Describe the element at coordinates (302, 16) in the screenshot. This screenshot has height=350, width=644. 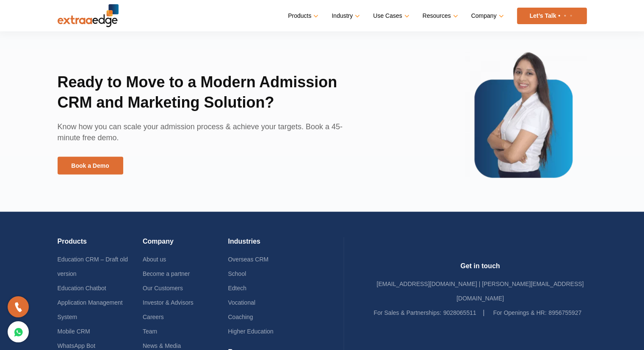
I see `a: Products` at that location.